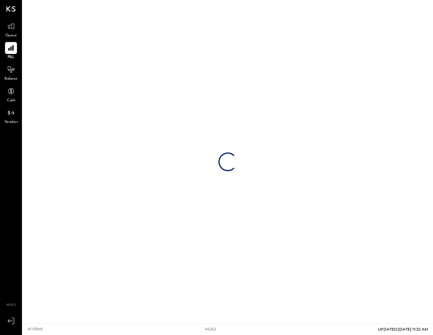 This screenshot has width=433, height=335. What do you see at coordinates (35, 329) in the screenshot?
I see `div: 47 items` at bounding box center [35, 329].